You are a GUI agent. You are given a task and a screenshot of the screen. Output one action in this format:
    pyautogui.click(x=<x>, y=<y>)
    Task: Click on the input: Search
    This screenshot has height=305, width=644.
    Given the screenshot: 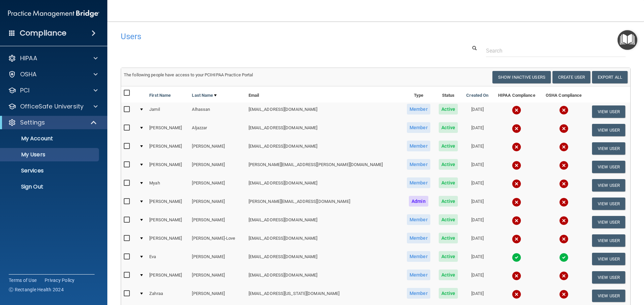 What is the action you would take?
    pyautogui.click(x=556, y=50)
    